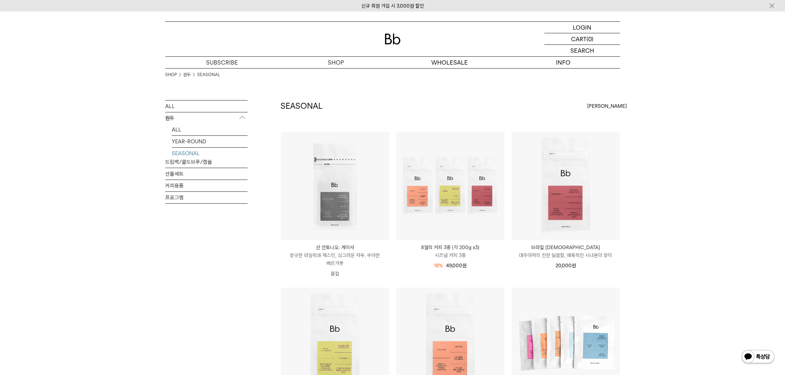 The height and width of the screenshot is (375, 785). I want to click on a: 드립백/콜드브루/캡슐, so click(206, 162).